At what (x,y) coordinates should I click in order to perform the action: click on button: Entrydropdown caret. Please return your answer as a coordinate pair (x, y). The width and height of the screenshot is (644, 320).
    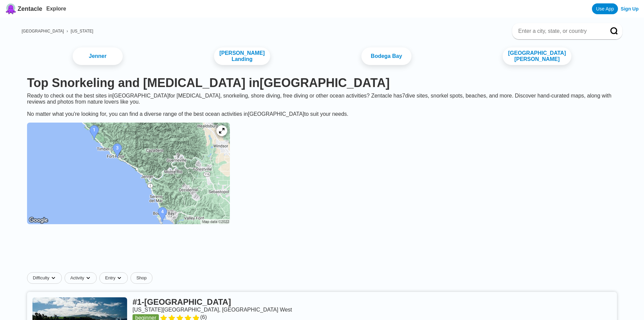
    Looking at the image, I should click on (115, 277).